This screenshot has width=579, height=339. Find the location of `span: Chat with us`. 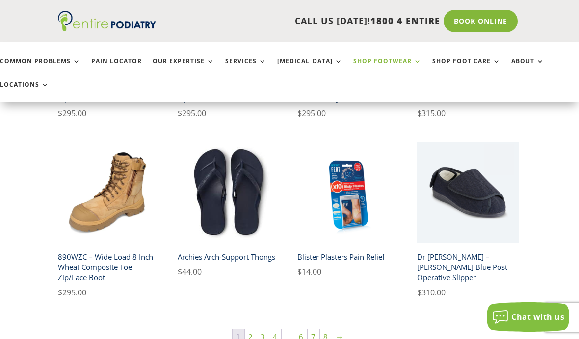

span: Chat with us is located at coordinates (537, 317).